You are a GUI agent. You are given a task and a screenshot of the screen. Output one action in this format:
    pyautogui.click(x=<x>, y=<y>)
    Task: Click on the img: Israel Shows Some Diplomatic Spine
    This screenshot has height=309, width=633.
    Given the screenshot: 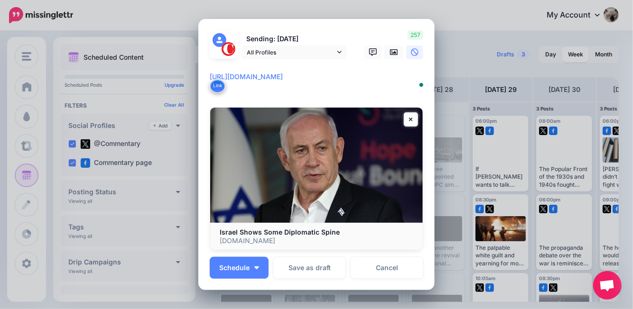 What is the action you would take?
    pyautogui.click(x=316, y=165)
    